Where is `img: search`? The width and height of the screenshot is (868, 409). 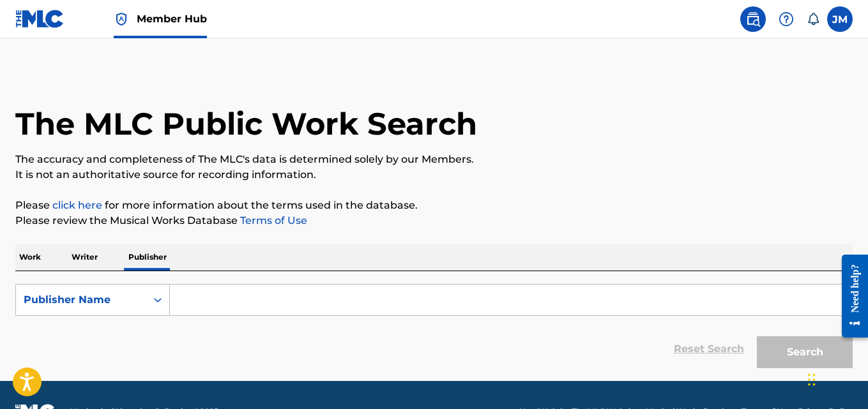
img: search is located at coordinates (753, 19).